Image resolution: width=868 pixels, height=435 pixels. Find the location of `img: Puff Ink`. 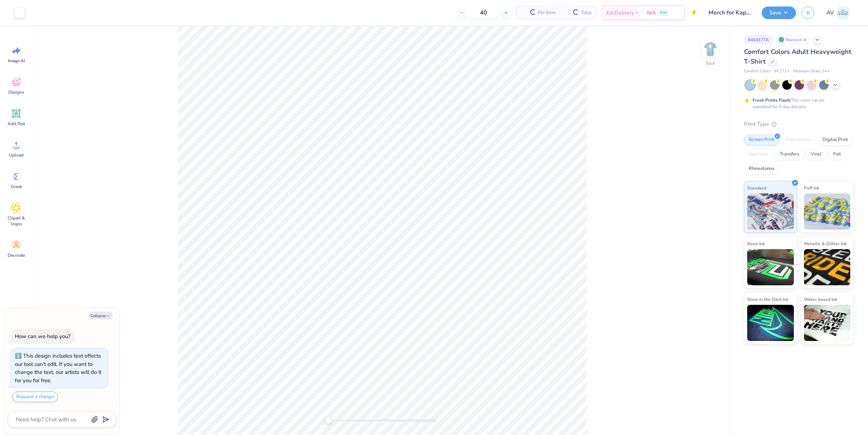

img: Puff Ink is located at coordinates (827, 212).